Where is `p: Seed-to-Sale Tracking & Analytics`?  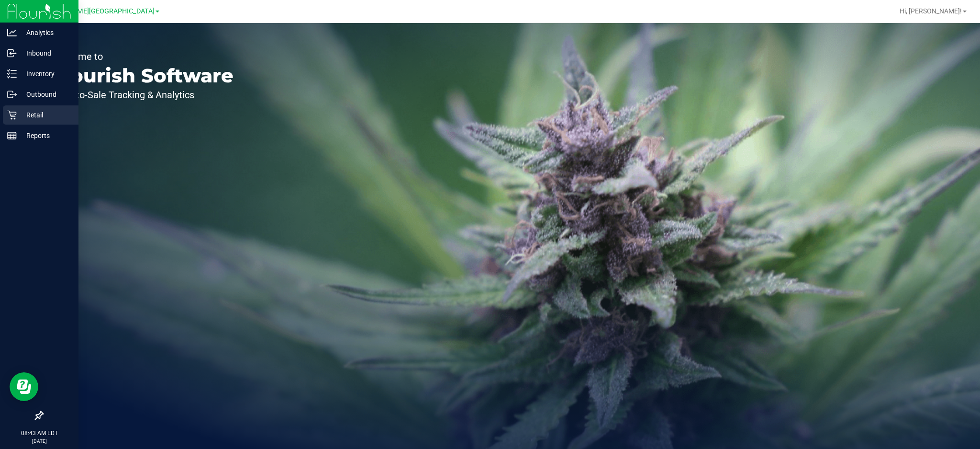
p: Seed-to-Sale Tracking & Analytics is located at coordinates (143, 95).